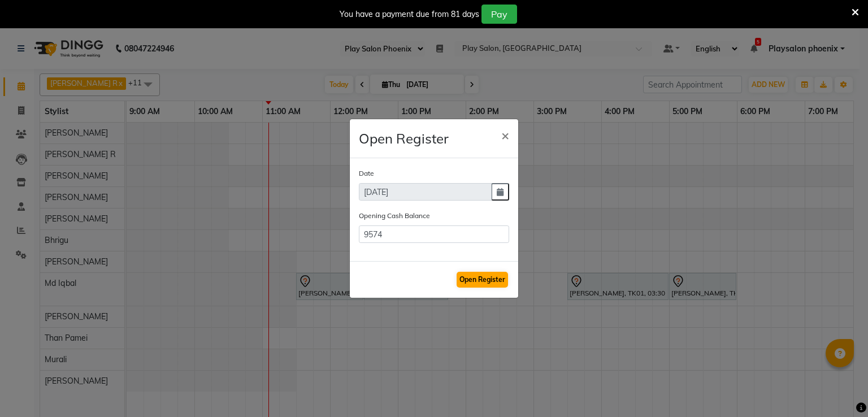 Image resolution: width=868 pixels, height=417 pixels. I want to click on button: Close, so click(505, 135).